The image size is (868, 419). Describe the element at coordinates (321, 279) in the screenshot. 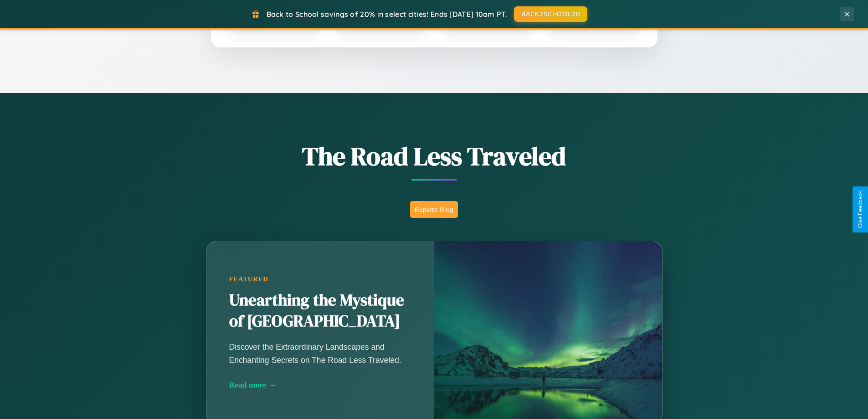

I see `div: Featured` at that location.